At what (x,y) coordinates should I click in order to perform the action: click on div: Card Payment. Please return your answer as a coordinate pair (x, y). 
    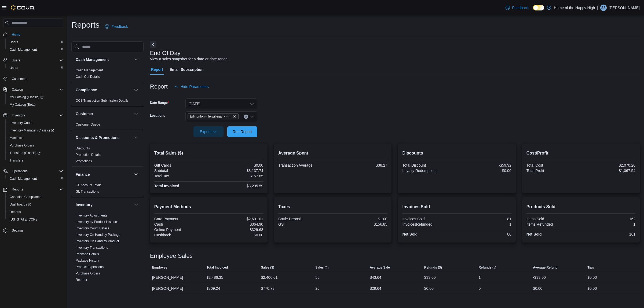
    Looking at the image, I should click on (181, 219).